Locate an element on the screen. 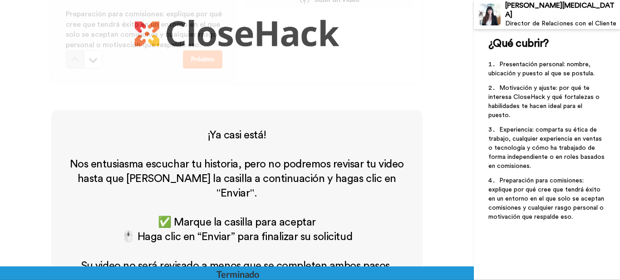  font: 🖱️ Haga clic en “Enviar” para finalizar su solicitud is located at coordinates (237, 237).